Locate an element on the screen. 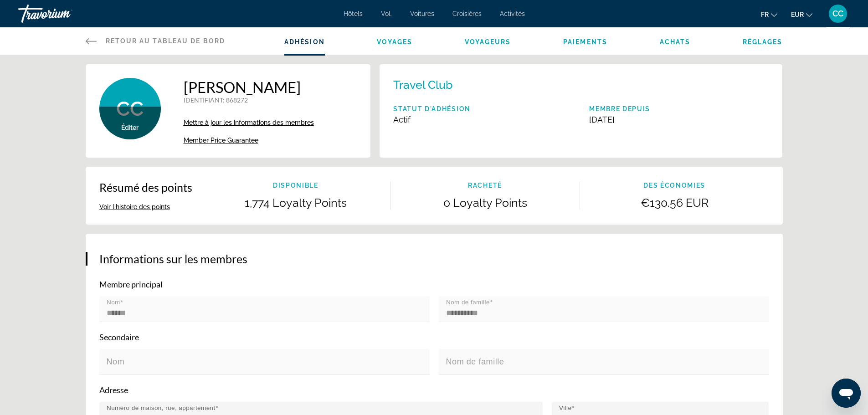 Image resolution: width=868 pixels, height=415 pixels. a: Croisières is located at coordinates (467, 14).